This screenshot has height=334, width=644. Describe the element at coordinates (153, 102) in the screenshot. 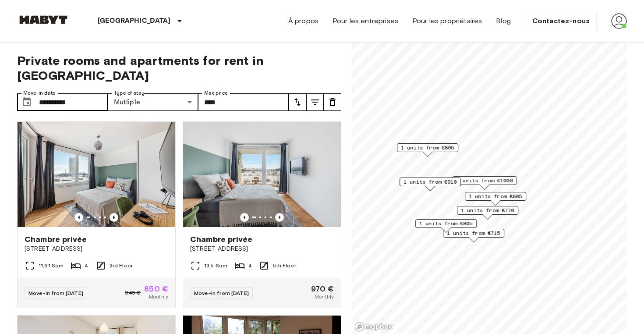

I see `div: Mutliple` at that location.